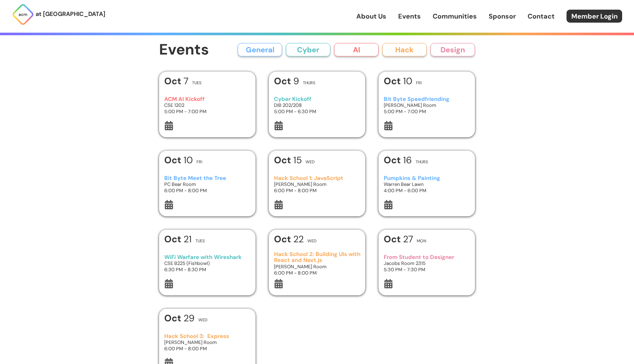 This screenshot has height=364, width=634. Describe the element at coordinates (23, 14) in the screenshot. I see `img: ACM Logo` at that location.